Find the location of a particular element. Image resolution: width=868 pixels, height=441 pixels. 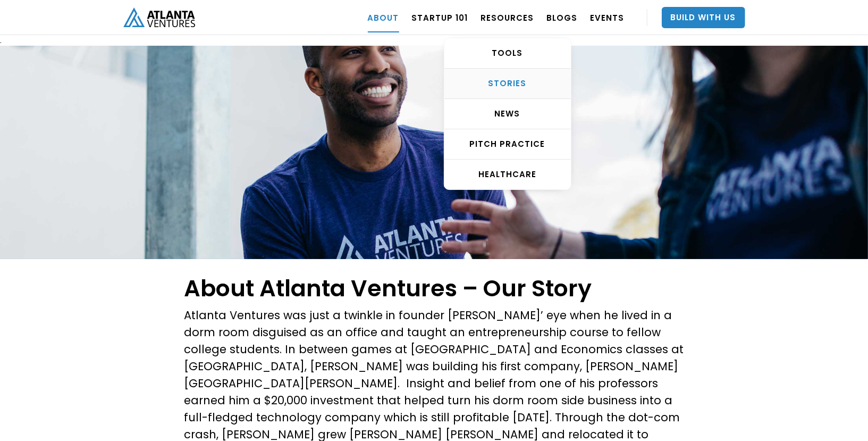

a: NEWS is located at coordinates (507, 114).